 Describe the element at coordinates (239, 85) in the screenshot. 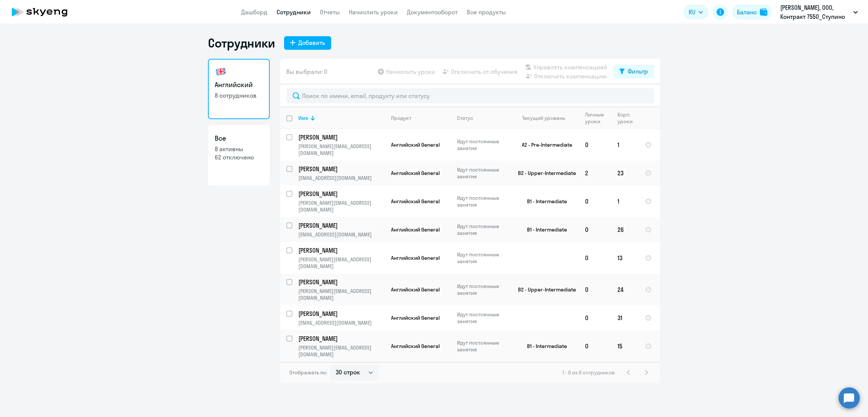

I see `h3: Английский` at that location.